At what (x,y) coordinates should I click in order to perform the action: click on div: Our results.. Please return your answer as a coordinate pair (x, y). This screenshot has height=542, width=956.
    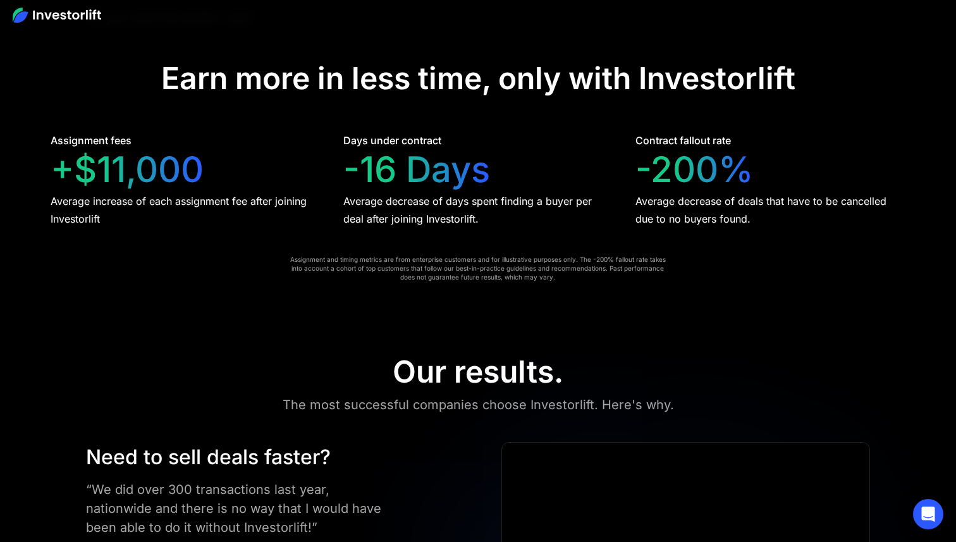
    Looking at the image, I should click on (478, 372).